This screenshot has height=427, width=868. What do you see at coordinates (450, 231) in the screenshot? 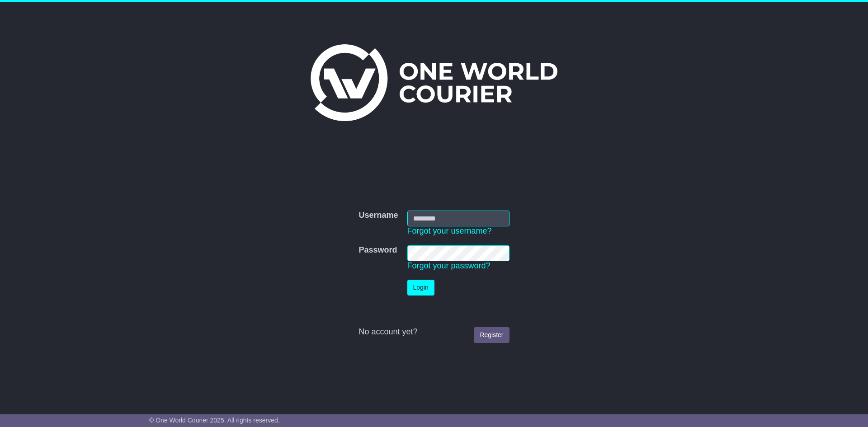
I see `a: Forgot your username?` at bounding box center [450, 231].